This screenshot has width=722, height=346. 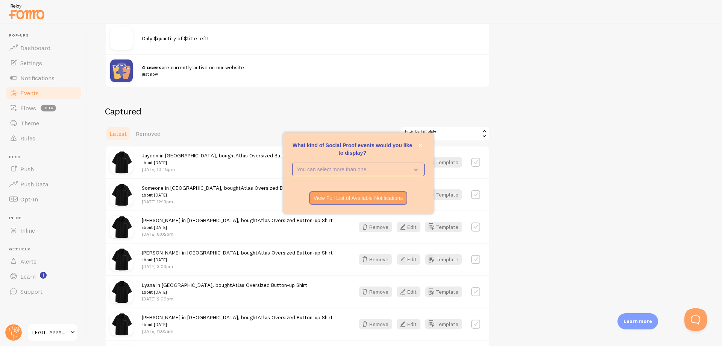 I want to click on span: Flows, so click(x=28, y=108).